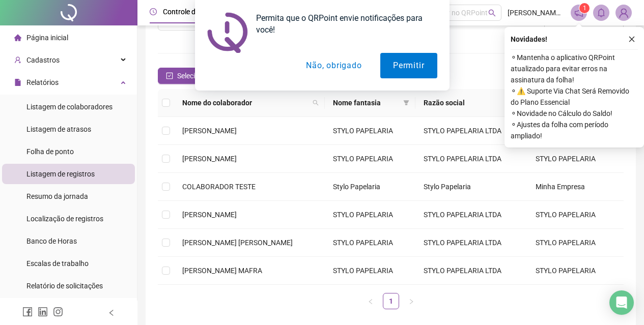 The height and width of the screenshot is (325, 644). What do you see at coordinates (342, 24) in the screenshot?
I see `div: Permita que o QRPoint envie notificações para você!` at bounding box center [342, 24].